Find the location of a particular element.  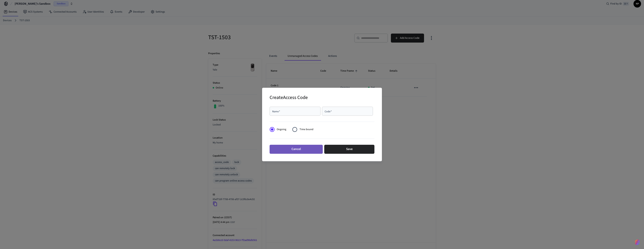

span: Time bound is located at coordinates (306, 129).